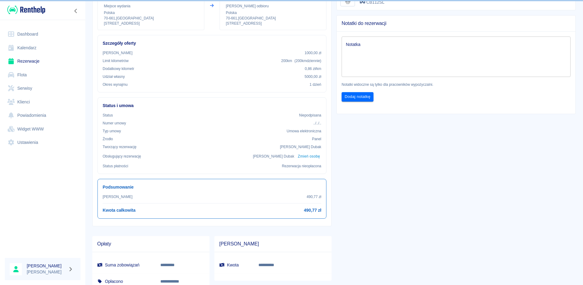 The width and height of the screenshot is (583, 285). Describe the element at coordinates (43, 102) in the screenshot. I see `a: Klienci` at that location.